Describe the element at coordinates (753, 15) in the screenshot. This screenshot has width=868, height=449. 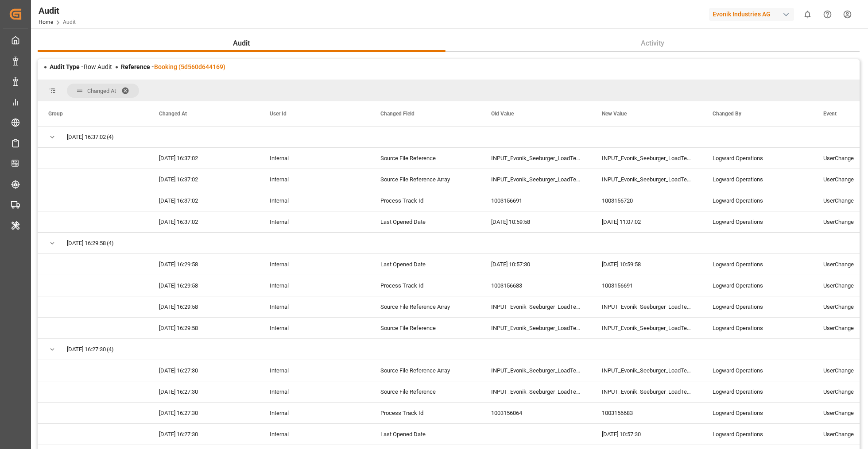
I see `button: Evonik Industries AG` at that location.